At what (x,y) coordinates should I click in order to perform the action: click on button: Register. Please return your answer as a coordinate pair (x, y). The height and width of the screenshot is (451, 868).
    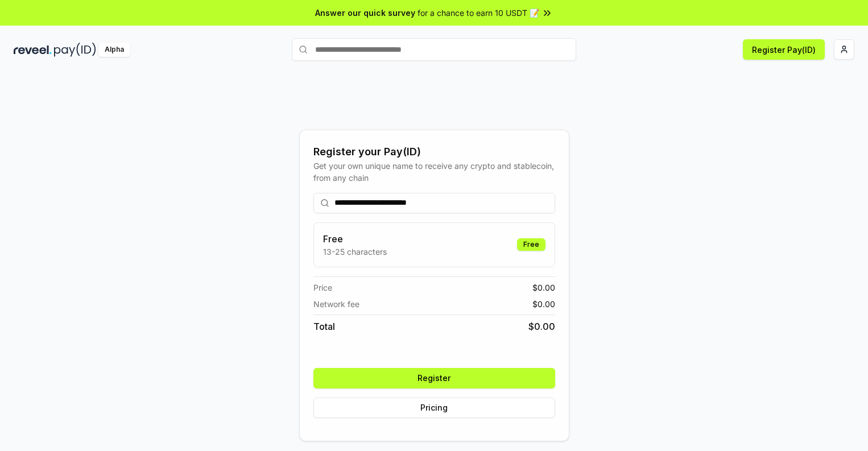
    Looking at the image, I should click on (434, 378).